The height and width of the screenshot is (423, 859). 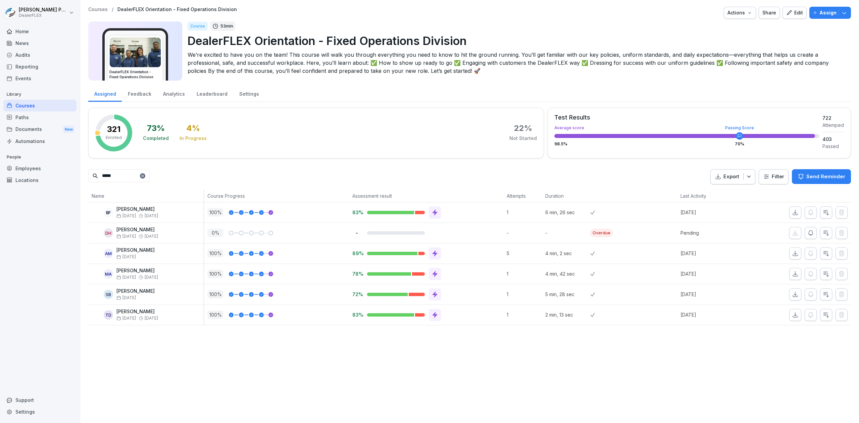 I want to click on div: 98.5 %, so click(x=687, y=144).